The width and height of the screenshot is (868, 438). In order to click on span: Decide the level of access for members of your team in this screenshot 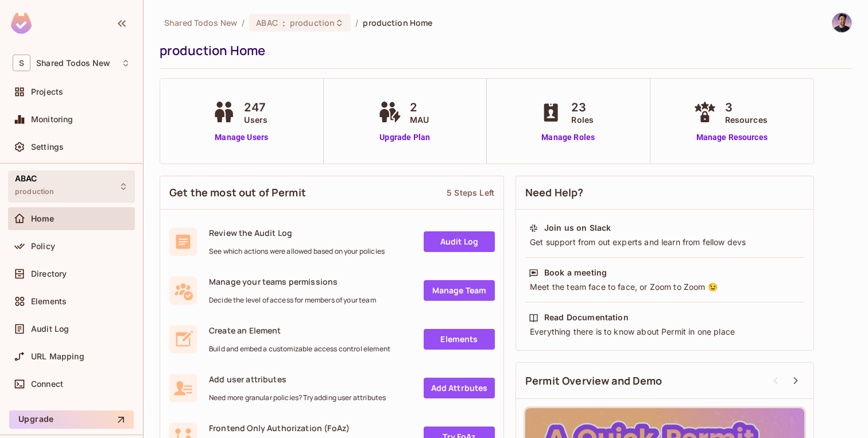, I will do `click(292, 300)`.